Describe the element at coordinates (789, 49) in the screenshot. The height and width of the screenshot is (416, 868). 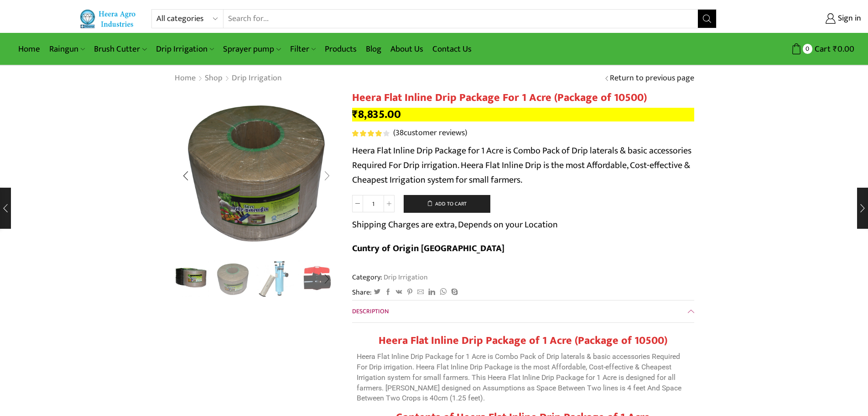
I see `a: 0 Cart ₹0.00` at that location.